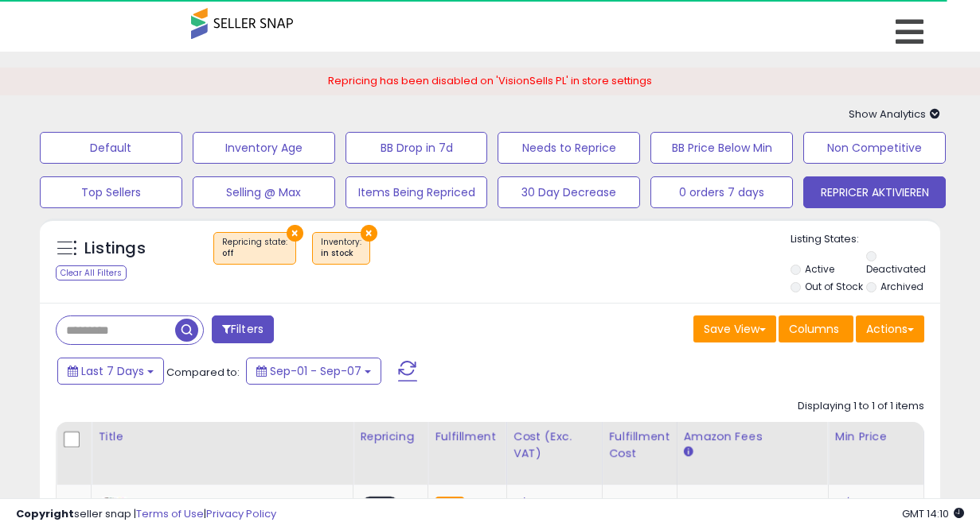 The height and width of the screenshot is (530, 980). I want to click on div: 15%, so click(750, 504).